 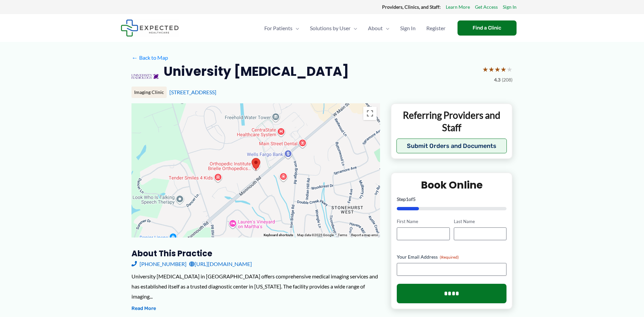 What do you see at coordinates (370, 113) in the screenshot?
I see `button: Toggle fullscreen view` at bounding box center [370, 113].